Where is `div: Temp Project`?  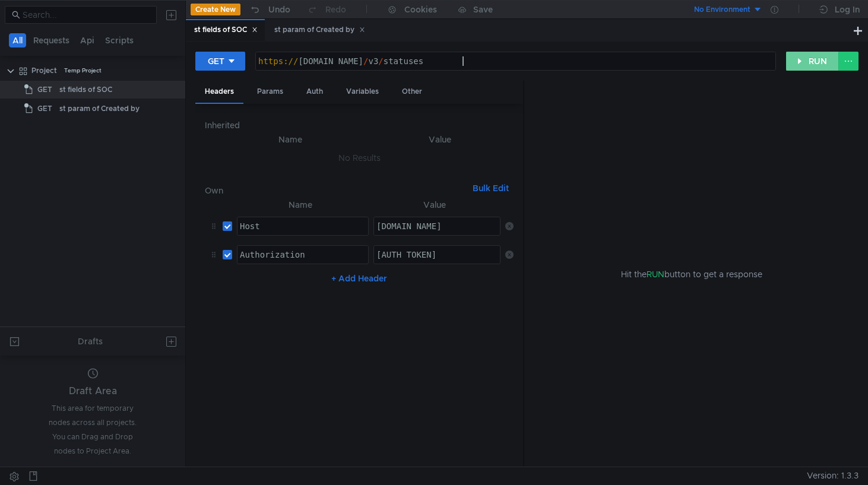
div: Temp Project is located at coordinates (82, 70).